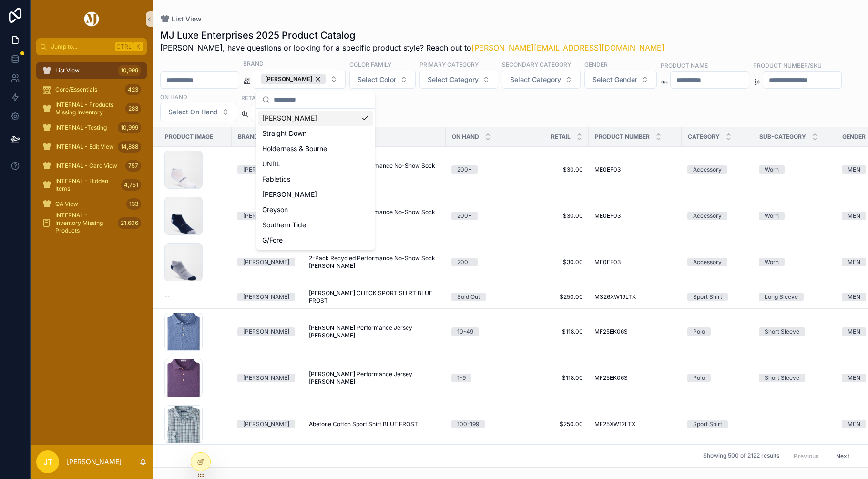 This screenshot has height=479, width=868. I want to click on div: Fabletics, so click(315, 179).